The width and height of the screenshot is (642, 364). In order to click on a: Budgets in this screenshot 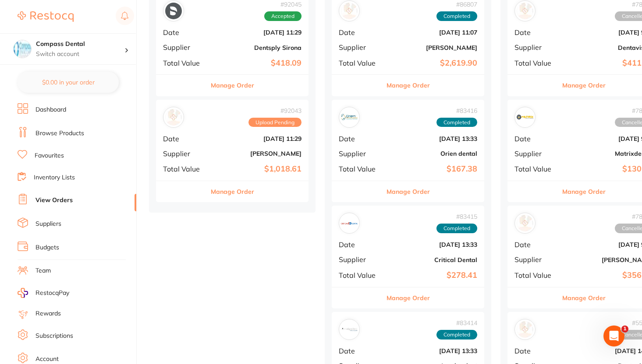, I will do `click(47, 248)`.